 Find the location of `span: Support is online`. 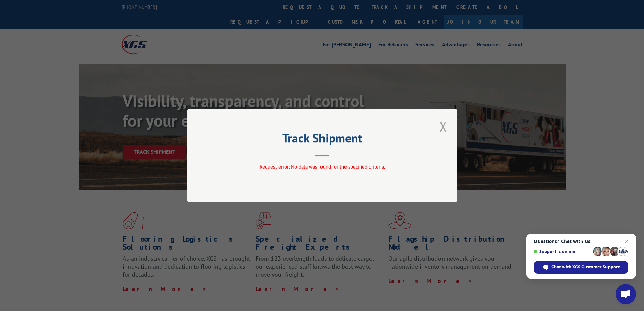

span: Support is online is located at coordinates (562, 251).